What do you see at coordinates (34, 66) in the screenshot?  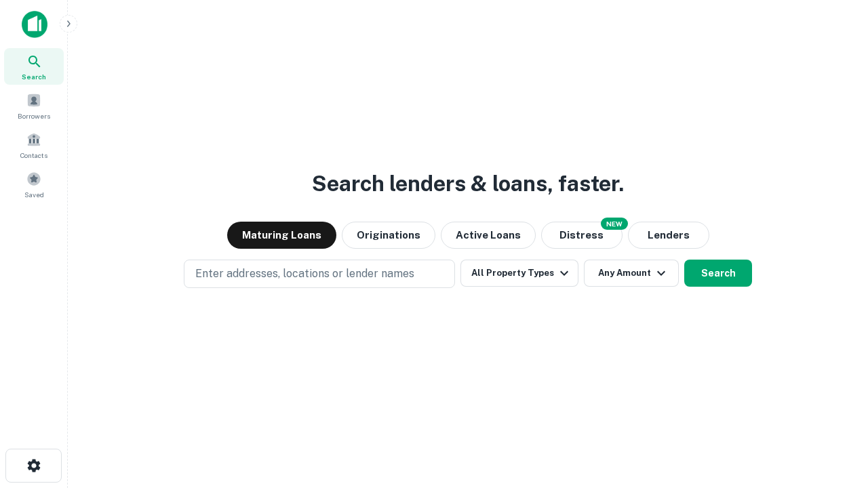 I see `a: Search` at bounding box center [34, 66].